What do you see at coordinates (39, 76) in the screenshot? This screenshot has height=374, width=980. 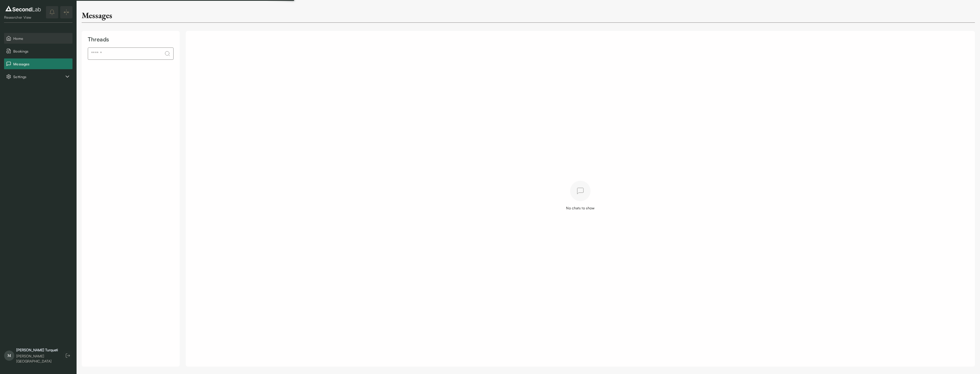 I see `span: Settings` at bounding box center [39, 76].